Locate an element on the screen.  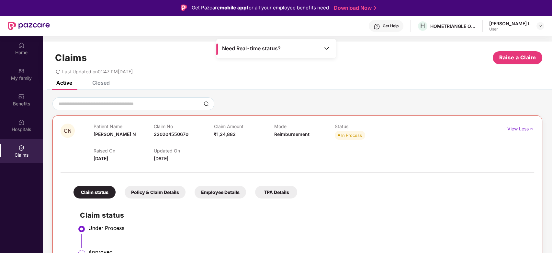
p: Claim No is located at coordinates (184, 126).